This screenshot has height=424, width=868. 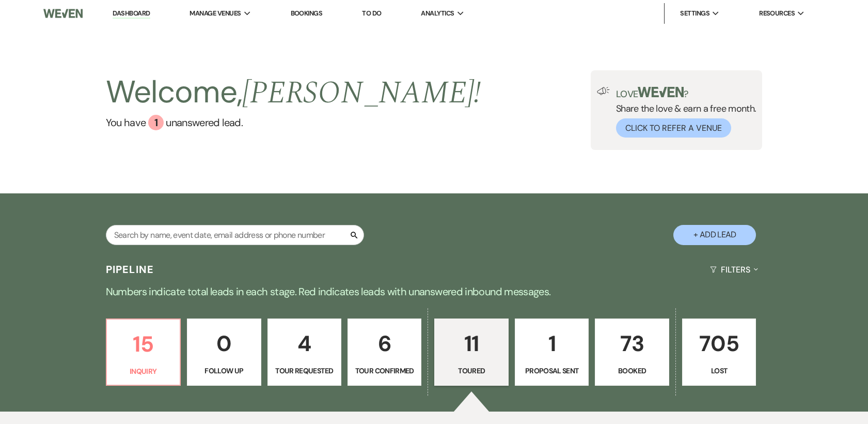 What do you see at coordinates (294, 123) in the screenshot?
I see `a: You have 1 unanswered lead.` at bounding box center [294, 123].